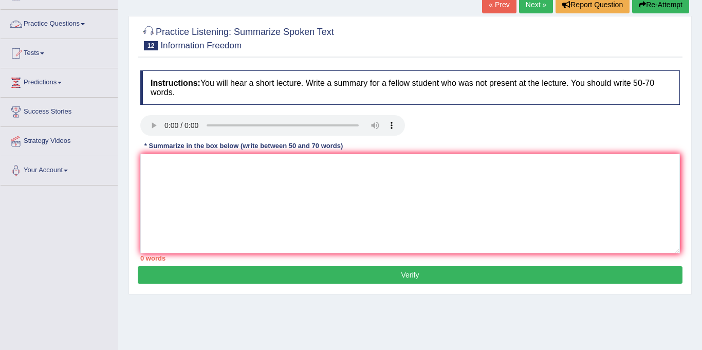 The height and width of the screenshot is (350, 702). Describe the element at coordinates (151, 46) in the screenshot. I see `span: 12` at that location.